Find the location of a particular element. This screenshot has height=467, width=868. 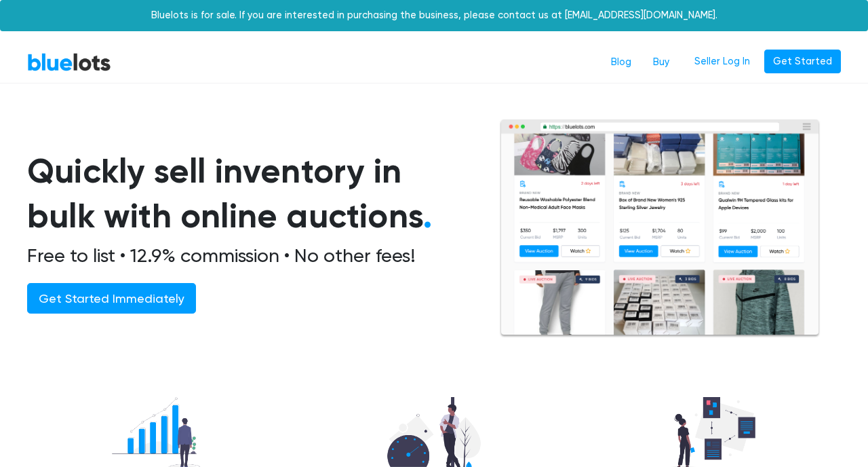

a: Buy is located at coordinates (661, 62).